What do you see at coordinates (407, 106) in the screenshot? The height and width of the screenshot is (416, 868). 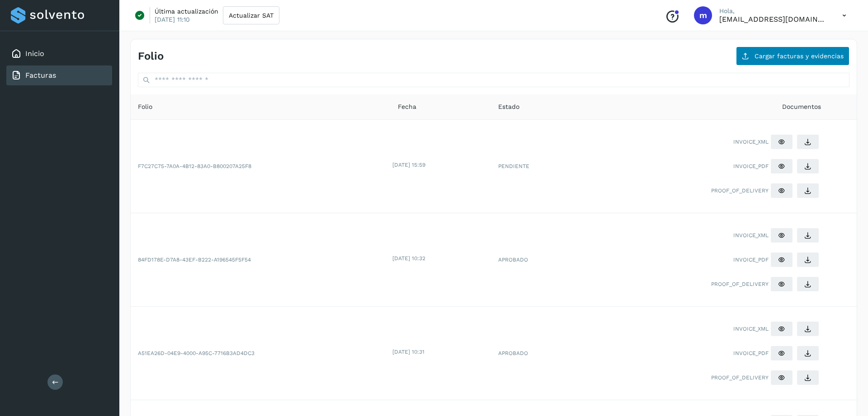 I see `span: Fecha` at bounding box center [407, 106].